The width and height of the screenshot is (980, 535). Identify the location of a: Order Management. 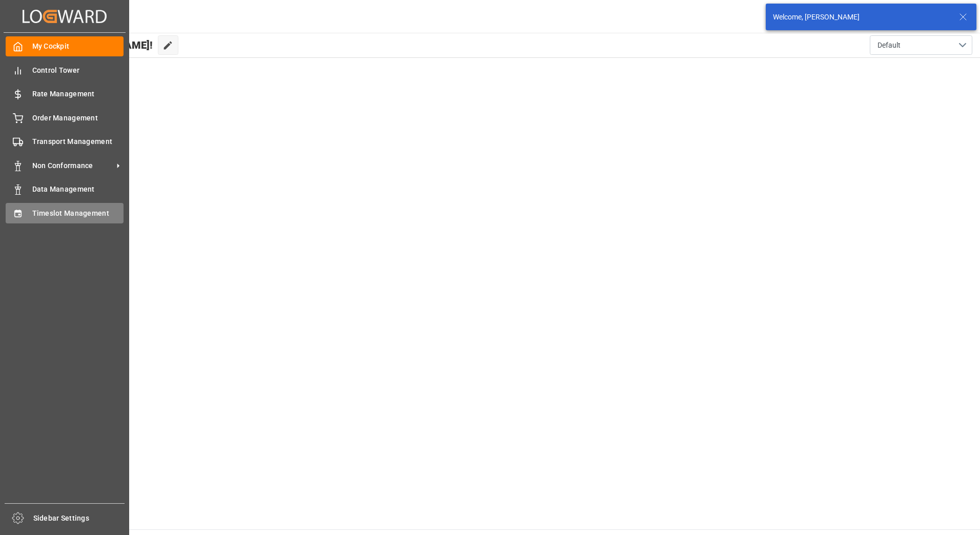
(65, 117).